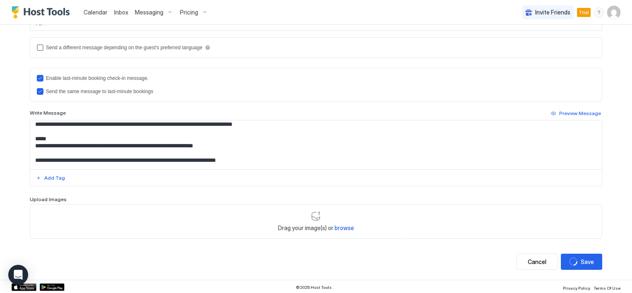 This screenshot has width=632, height=293. What do you see at coordinates (584, 12) in the screenshot?
I see `span: Trial` at bounding box center [584, 12].